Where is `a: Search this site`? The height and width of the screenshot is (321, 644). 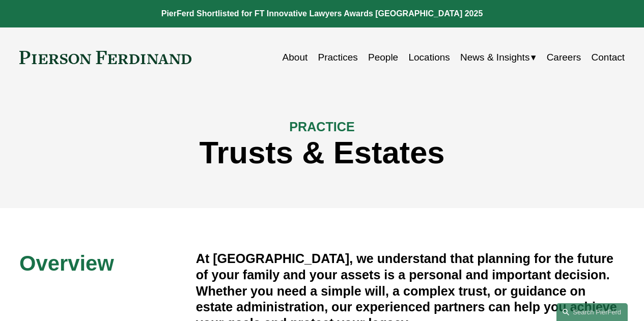 a: Search this site is located at coordinates (592, 312).